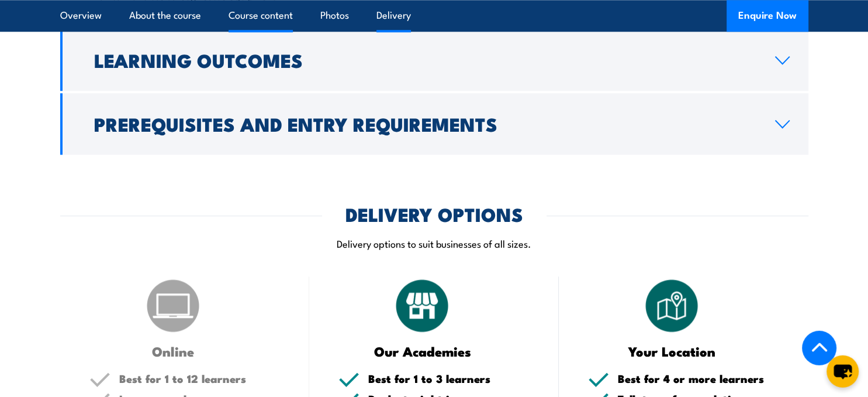 This screenshot has width=868, height=397. Describe the element at coordinates (699, 379) in the screenshot. I see `h5: Best for 4 or more learners` at that location.